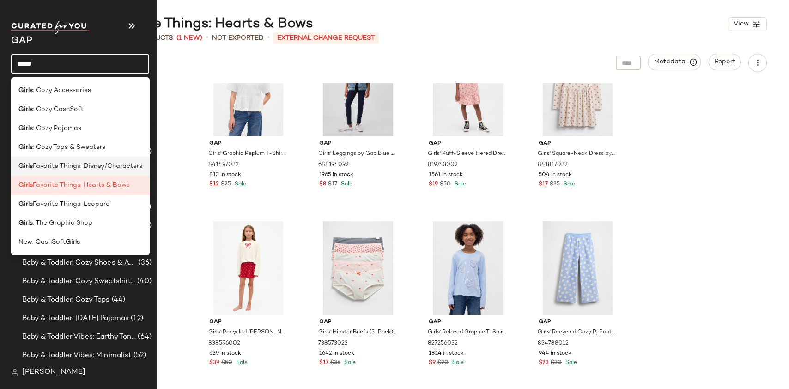 The height and width of the screenshot is (389, 789). I want to click on span: (36), so click(144, 262).